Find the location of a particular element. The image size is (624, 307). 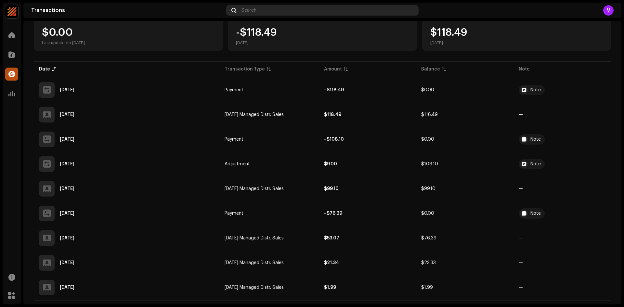

div: Balance is located at coordinates (430, 69).